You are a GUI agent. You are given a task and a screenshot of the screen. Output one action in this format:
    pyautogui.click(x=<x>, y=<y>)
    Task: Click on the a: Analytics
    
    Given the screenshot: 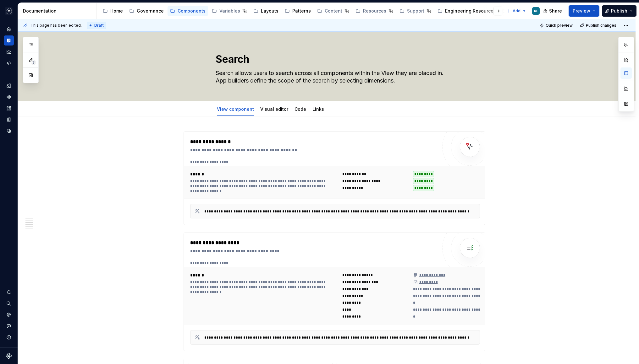 What is the action you would take?
    pyautogui.click(x=9, y=52)
    